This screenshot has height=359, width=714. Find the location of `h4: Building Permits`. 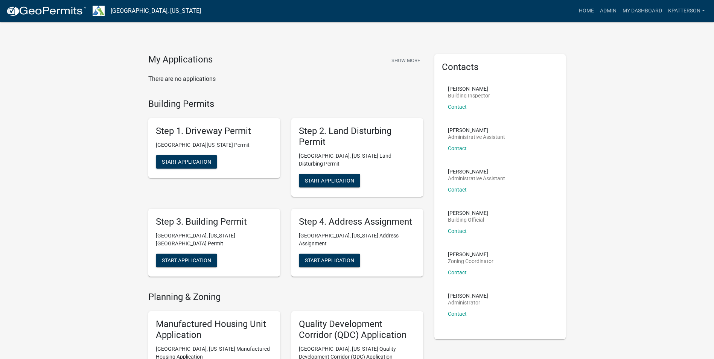

h4: Building Permits is located at coordinates (286, 104).